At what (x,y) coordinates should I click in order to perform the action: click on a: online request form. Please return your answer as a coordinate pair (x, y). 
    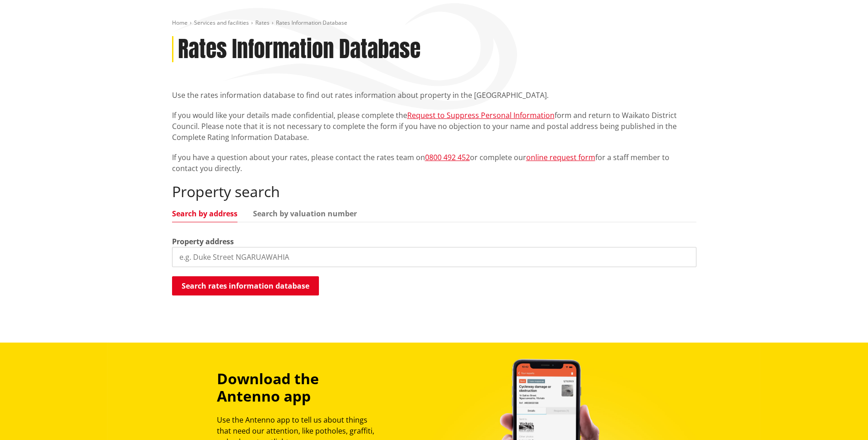
    Looking at the image, I should click on (561, 157).